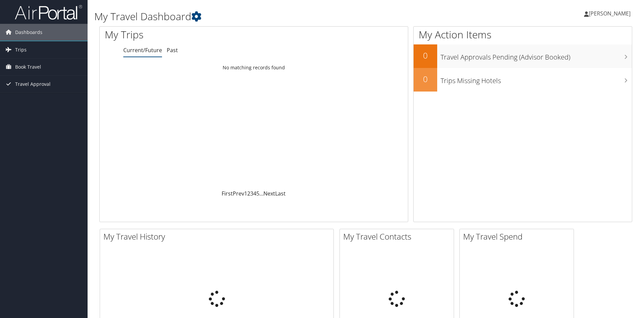 The width and height of the screenshot is (644, 318). What do you see at coordinates (536, 79) in the screenshot?
I see `h3: Trips Missing Hotels` at bounding box center [536, 79].